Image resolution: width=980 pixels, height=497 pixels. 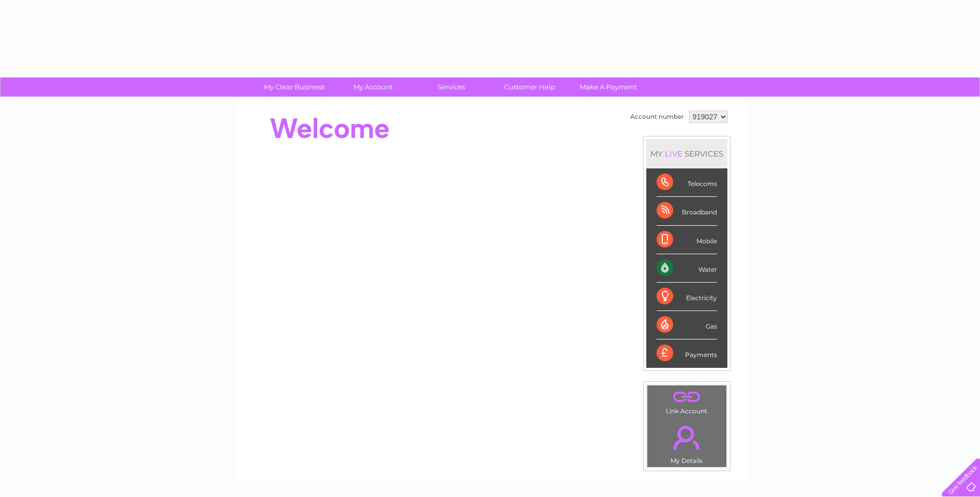 What do you see at coordinates (530, 87) in the screenshot?
I see `a: Customer Help` at bounding box center [530, 87].